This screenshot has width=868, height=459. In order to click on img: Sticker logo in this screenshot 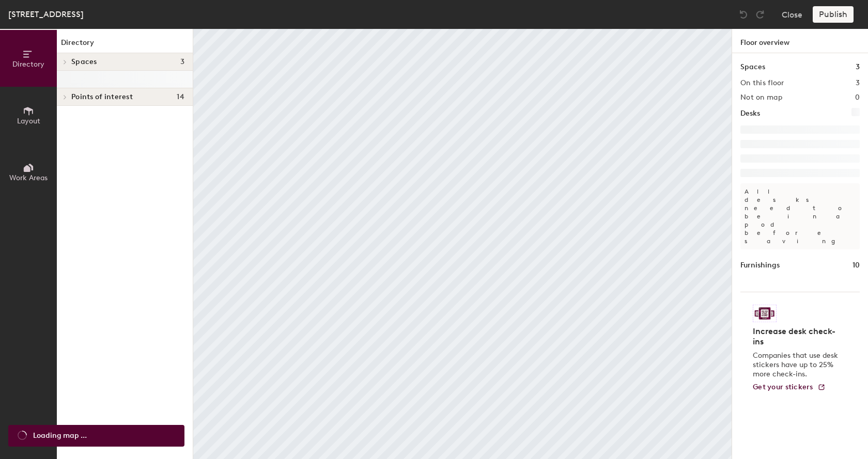, I will do `click(765, 314)`.